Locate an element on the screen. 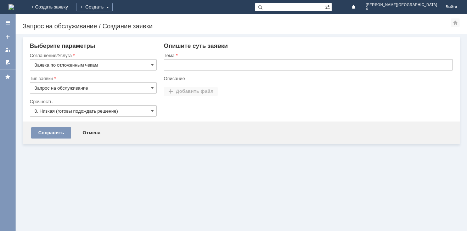 The height and width of the screenshot is (231, 467). span: Выберите параметры is located at coordinates (62, 46).